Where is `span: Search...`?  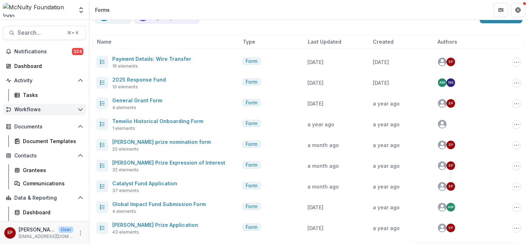 span: Search... is located at coordinates (40, 33).